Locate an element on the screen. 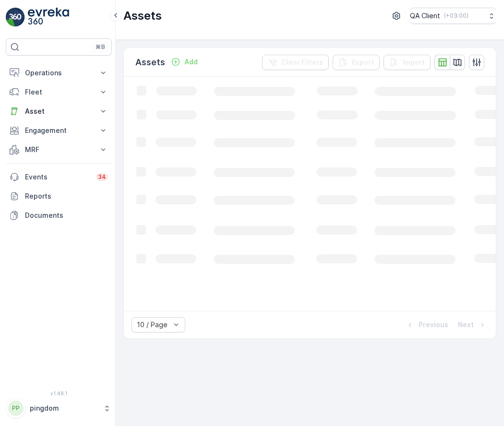 The height and width of the screenshot is (426, 504). p: Reports is located at coordinates (66, 196).